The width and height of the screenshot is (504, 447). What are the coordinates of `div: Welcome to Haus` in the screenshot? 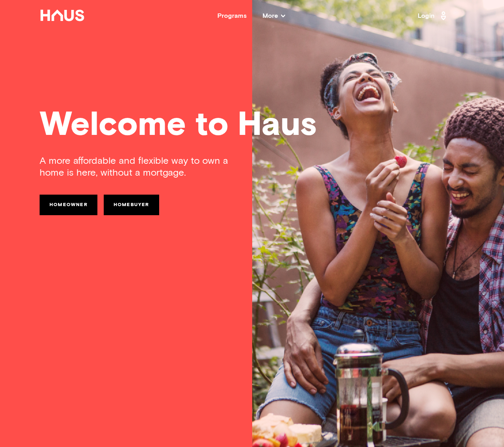 It's located at (252, 125).